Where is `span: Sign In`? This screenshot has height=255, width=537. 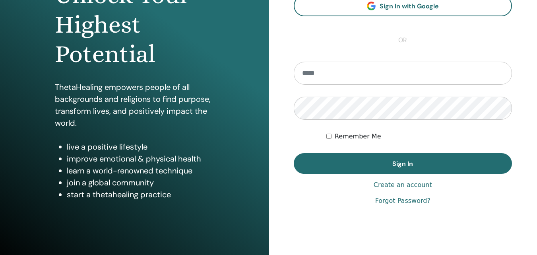 span: Sign In is located at coordinates (403, 163).